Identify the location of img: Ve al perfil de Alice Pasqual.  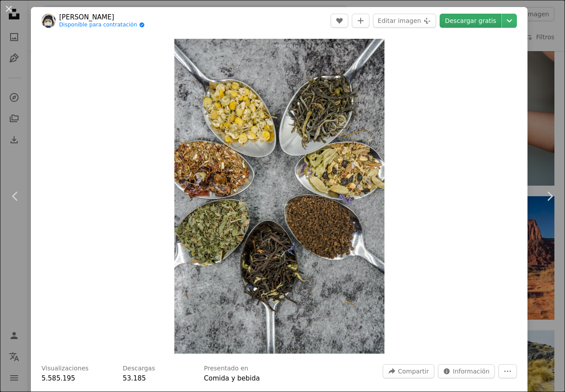
(48, 21).